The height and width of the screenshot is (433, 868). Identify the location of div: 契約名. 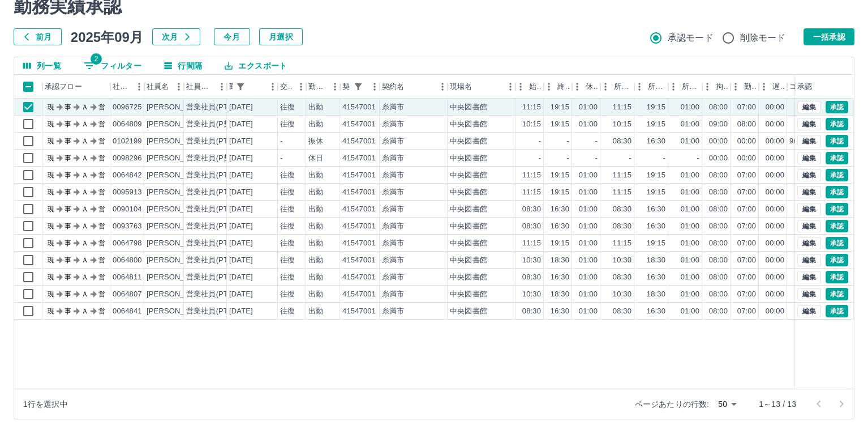
(393, 87).